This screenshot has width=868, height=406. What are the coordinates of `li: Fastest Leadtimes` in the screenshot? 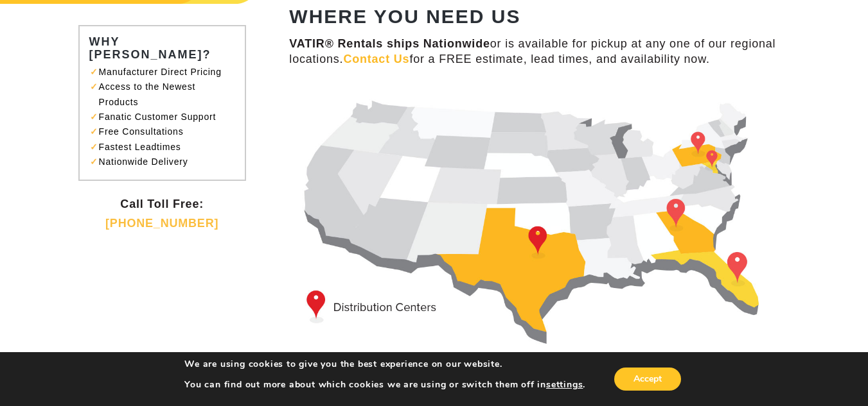 It's located at (165, 147).